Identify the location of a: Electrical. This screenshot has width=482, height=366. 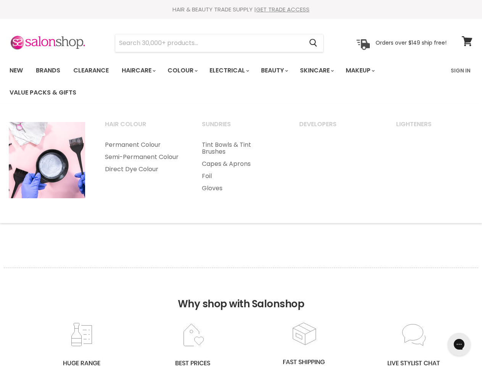
(229, 71).